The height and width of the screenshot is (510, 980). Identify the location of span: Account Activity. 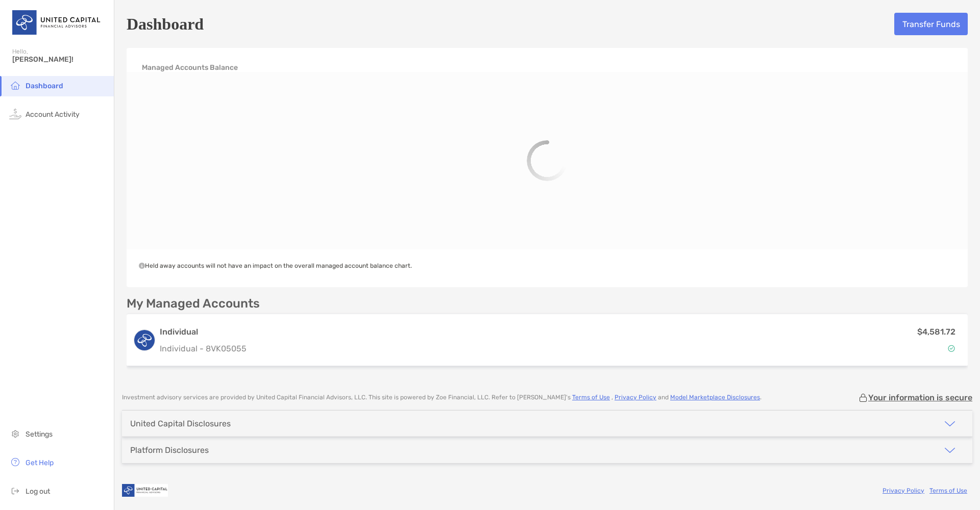
(53, 114).